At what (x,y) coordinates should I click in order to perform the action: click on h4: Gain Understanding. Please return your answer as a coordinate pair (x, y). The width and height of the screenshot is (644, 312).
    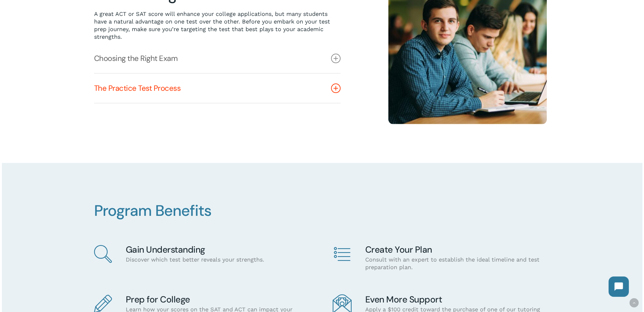
    Looking at the image, I should click on (217, 250).